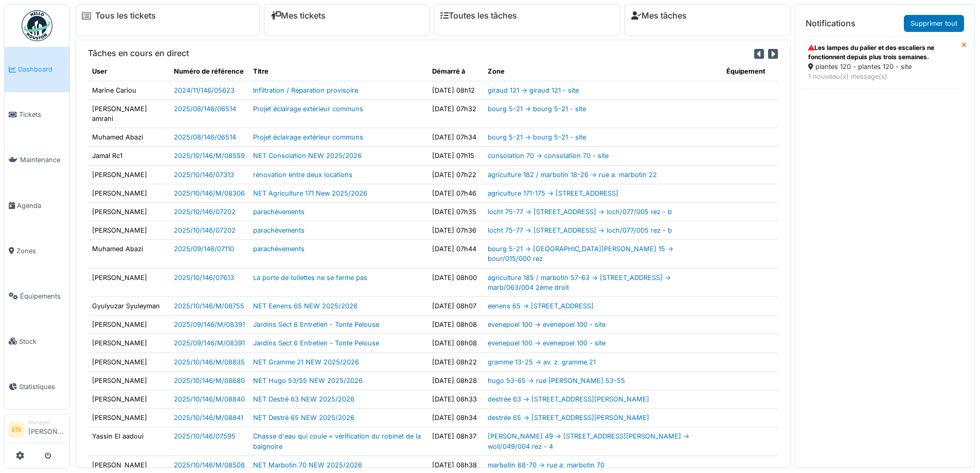 The image size is (980, 473). I want to click on span: Maintenance, so click(42, 160).